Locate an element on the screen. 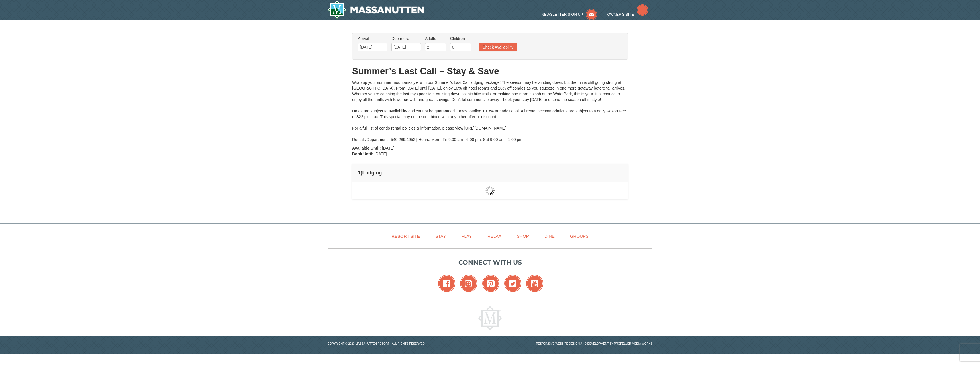 This screenshot has height=365, width=980. img: wait gif is located at coordinates (490, 190).